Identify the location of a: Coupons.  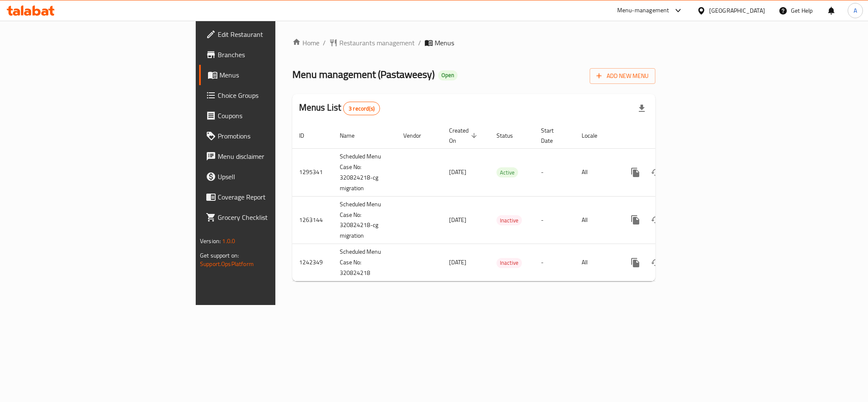
(270, 115).